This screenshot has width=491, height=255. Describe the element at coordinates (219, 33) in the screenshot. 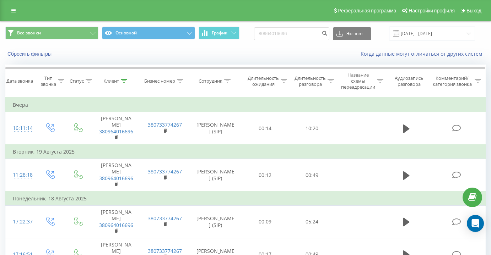

I see `button: График` at that location.